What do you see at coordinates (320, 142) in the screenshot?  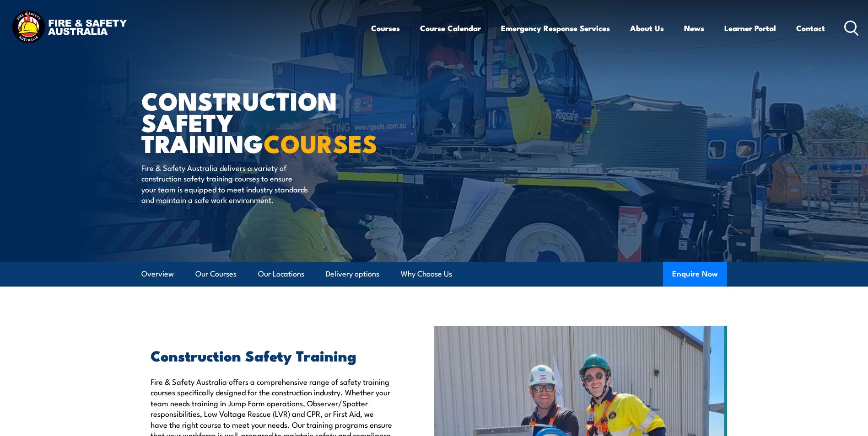 I see `strong: COURSES` at bounding box center [320, 142].